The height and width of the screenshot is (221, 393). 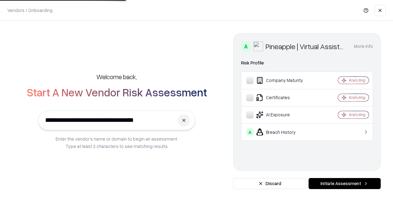 What do you see at coordinates (270, 184) in the screenshot?
I see `button: Discard` at bounding box center [270, 184].